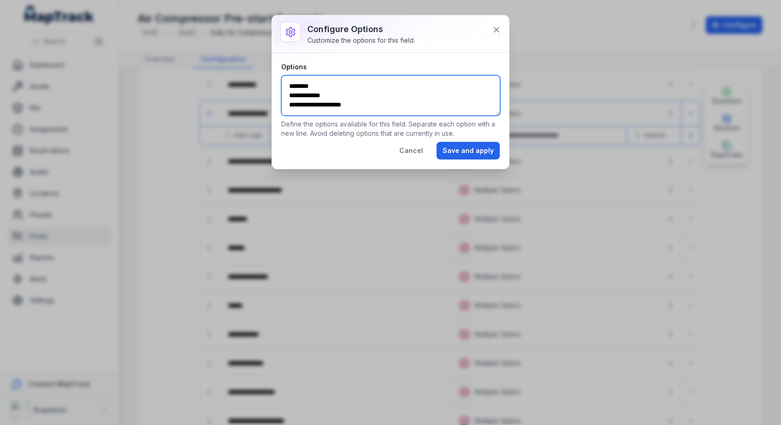 The height and width of the screenshot is (425, 781). I want to click on div: Customize the options for this field., so click(361, 40).